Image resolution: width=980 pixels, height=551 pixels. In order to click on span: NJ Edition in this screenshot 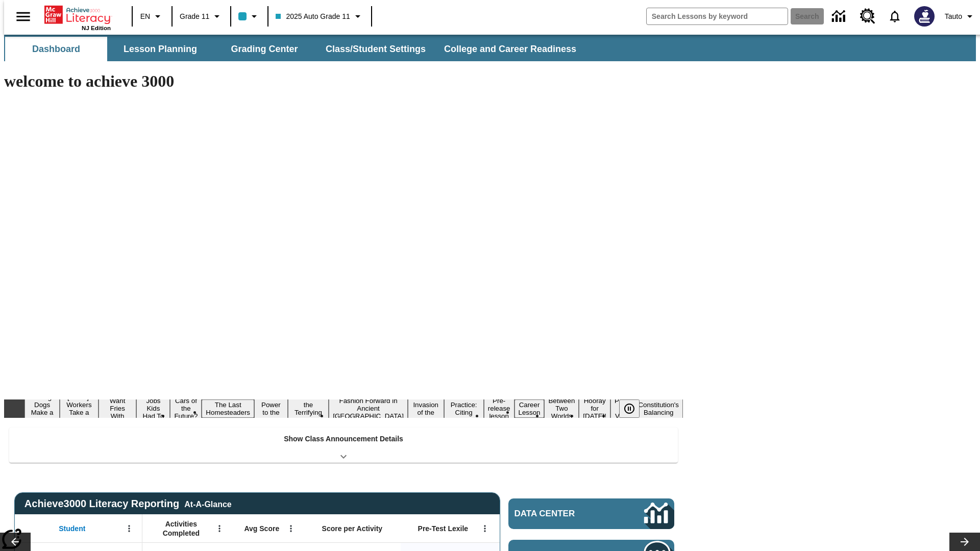, I will do `click(96, 28)`.